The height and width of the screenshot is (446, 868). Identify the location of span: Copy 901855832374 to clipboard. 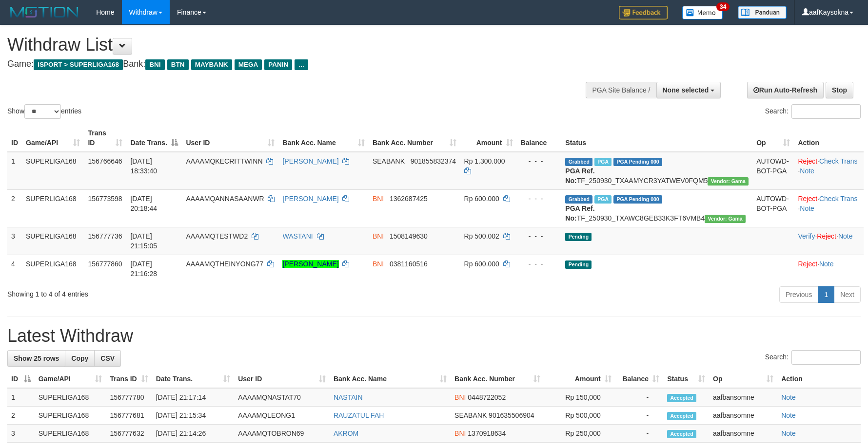
(433, 161).